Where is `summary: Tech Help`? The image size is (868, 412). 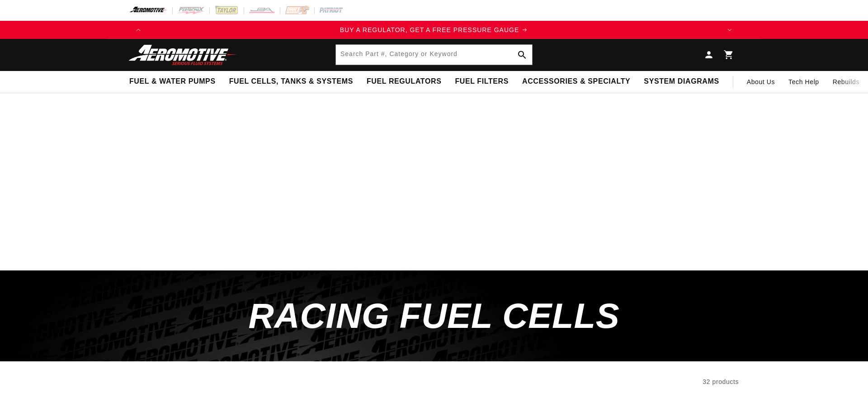
summary: Tech Help is located at coordinates (804, 82).